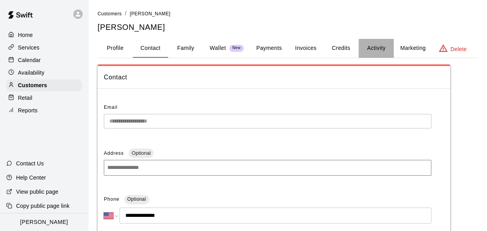 The width and height of the screenshot is (487, 231). Describe the element at coordinates (44, 35) in the screenshot. I see `a: Home` at that location.